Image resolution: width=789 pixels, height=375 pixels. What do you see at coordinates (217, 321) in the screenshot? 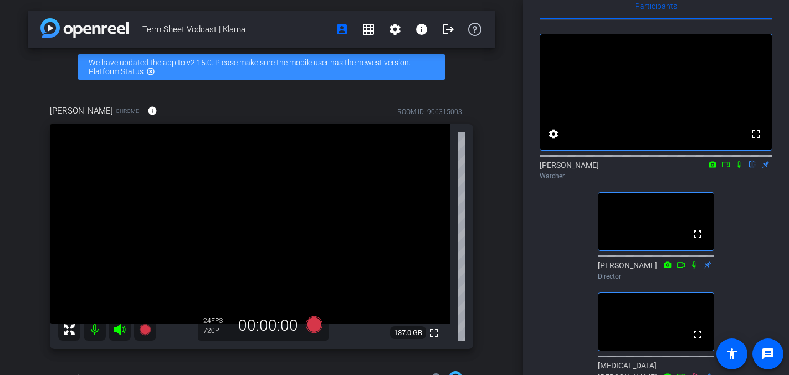
I see `div: 24` at bounding box center [217, 321].